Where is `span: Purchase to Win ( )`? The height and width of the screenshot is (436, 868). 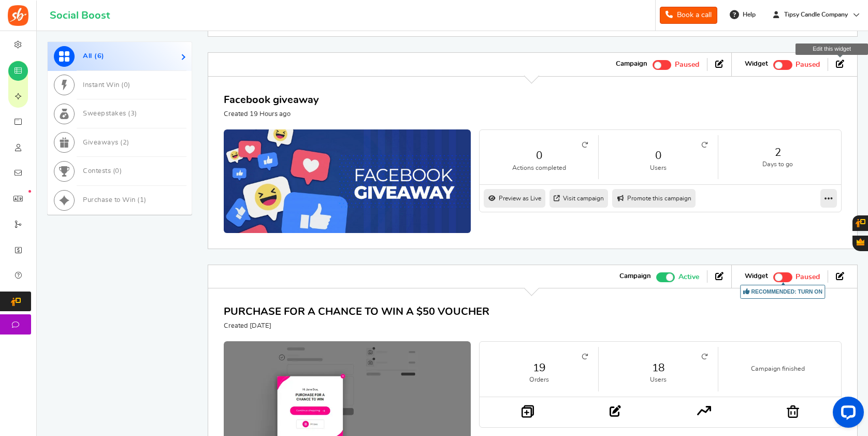 span: Purchase to Win ( ) is located at coordinates (114, 200).